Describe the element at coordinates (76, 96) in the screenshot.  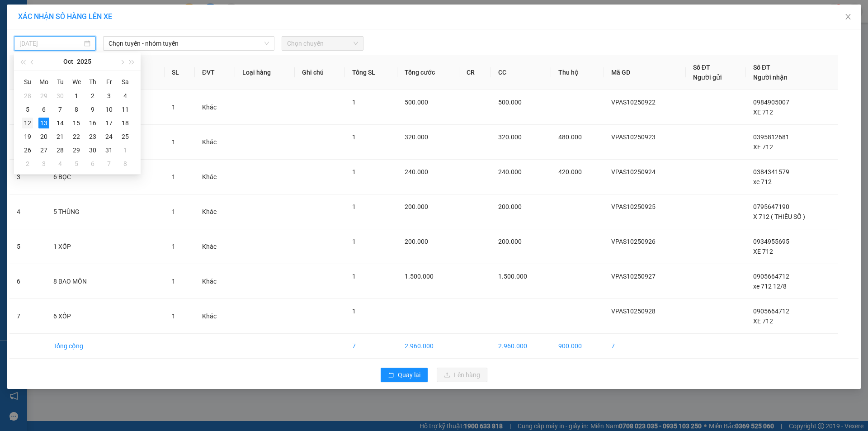
I see `td: 2025-10-01` at that location.